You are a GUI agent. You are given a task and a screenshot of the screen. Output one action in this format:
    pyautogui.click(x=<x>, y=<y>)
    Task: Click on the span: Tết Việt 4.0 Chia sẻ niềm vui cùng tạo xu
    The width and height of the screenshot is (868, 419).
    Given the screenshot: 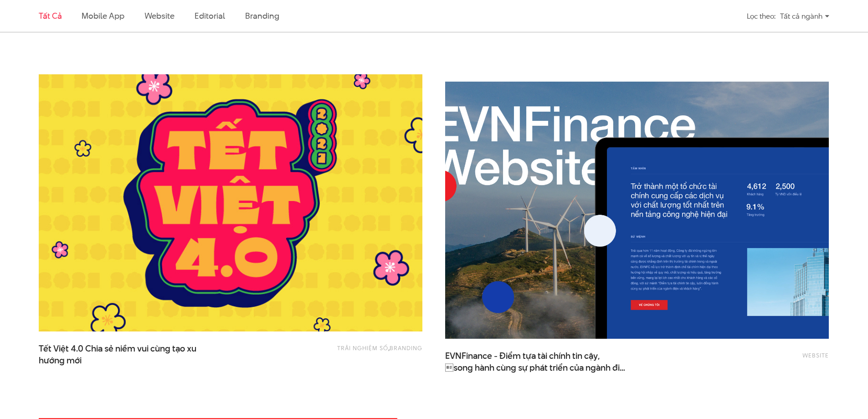 What is the action you would take?
    pyautogui.click(x=130, y=354)
    